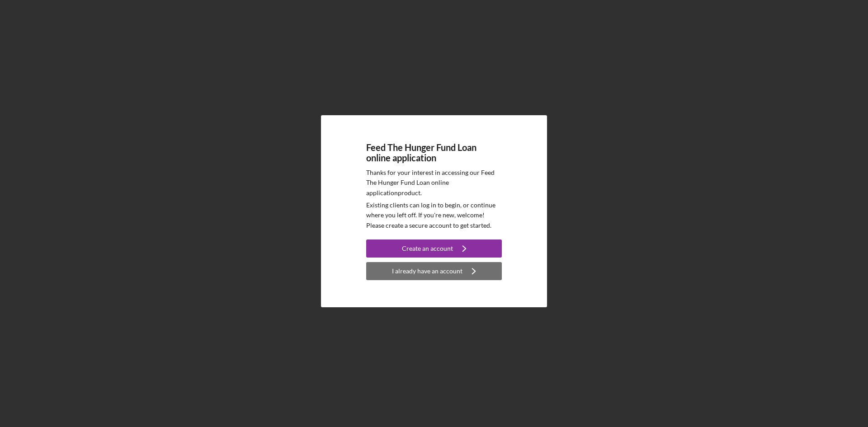  Describe the element at coordinates (434, 249) in the screenshot. I see `a: Create an account` at that location.